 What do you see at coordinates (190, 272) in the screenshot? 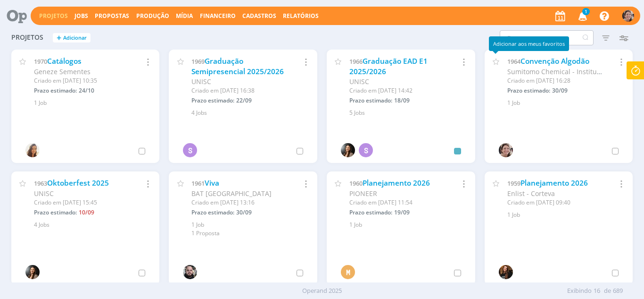
I see `img: G` at bounding box center [190, 272].